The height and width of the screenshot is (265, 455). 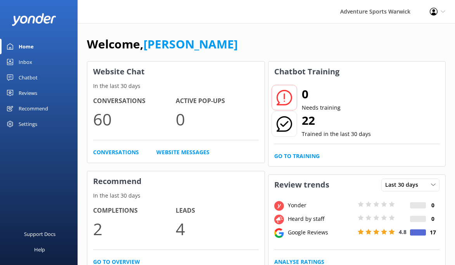 I want to click on div: Reviews, so click(x=28, y=93).